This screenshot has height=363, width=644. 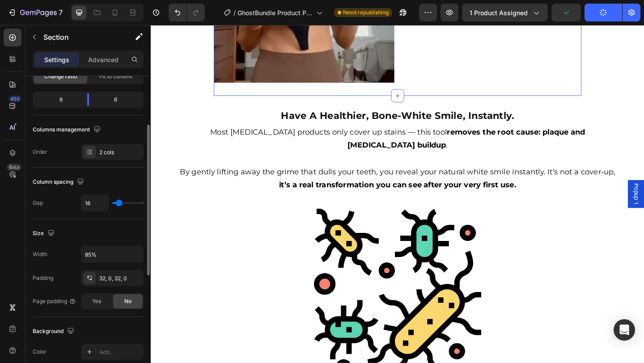 What do you see at coordinates (97, 302) in the screenshot?
I see `span: Yes` at bounding box center [97, 302].